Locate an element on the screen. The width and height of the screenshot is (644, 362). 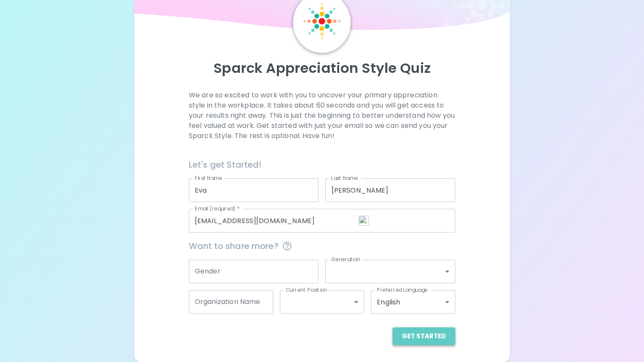
img: npw-badge-icon-locked.svg is located at coordinates (364, 220).